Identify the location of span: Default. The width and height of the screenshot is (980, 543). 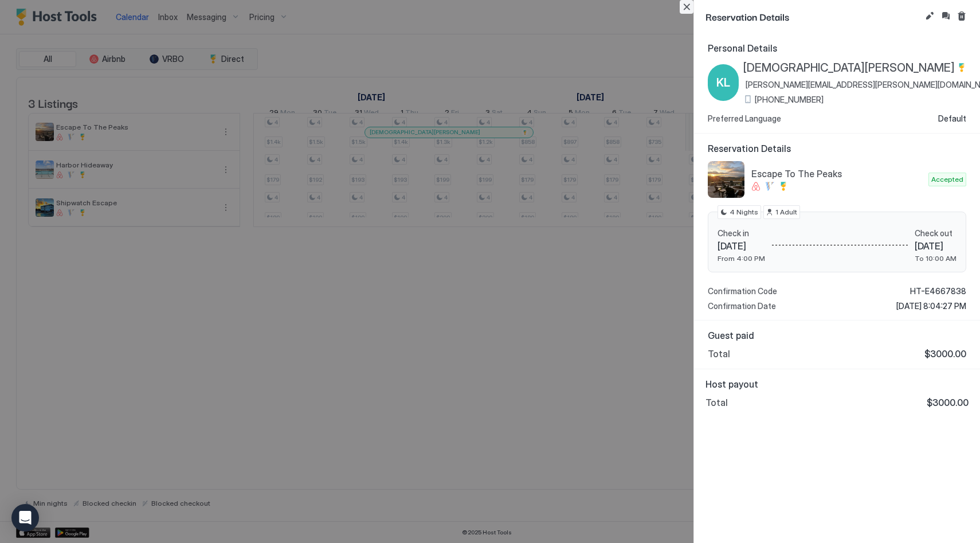
(953, 119).